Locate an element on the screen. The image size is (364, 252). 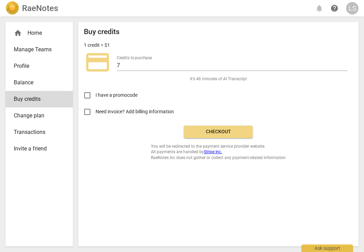
span: Transactions is located at coordinates (36, 132).